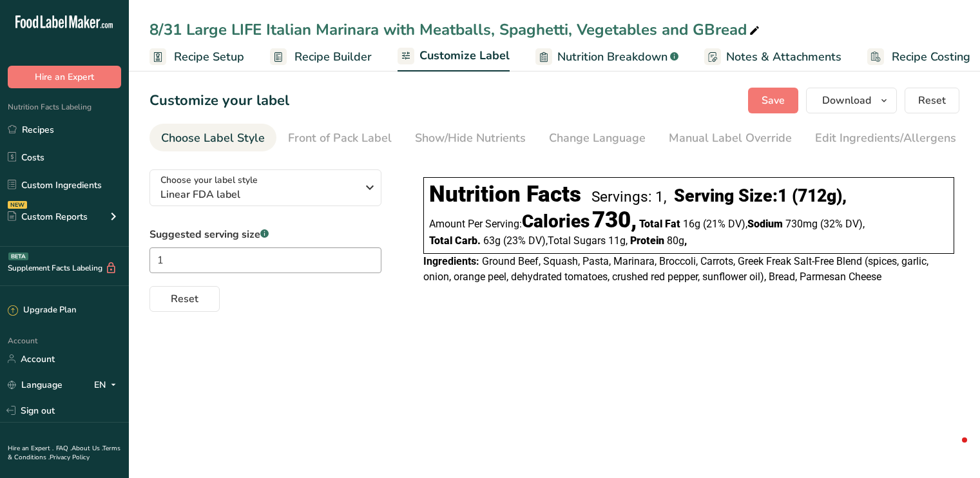 The image size is (980, 478). Describe the element at coordinates (773, 101) in the screenshot. I see `span: Save` at that location.